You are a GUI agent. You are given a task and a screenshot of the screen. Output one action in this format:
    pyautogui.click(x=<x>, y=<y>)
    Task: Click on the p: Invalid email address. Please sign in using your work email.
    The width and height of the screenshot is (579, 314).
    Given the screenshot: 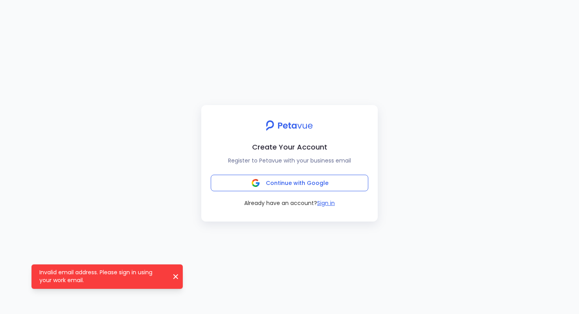 What is the action you would take?
    pyautogui.click(x=102, y=277)
    